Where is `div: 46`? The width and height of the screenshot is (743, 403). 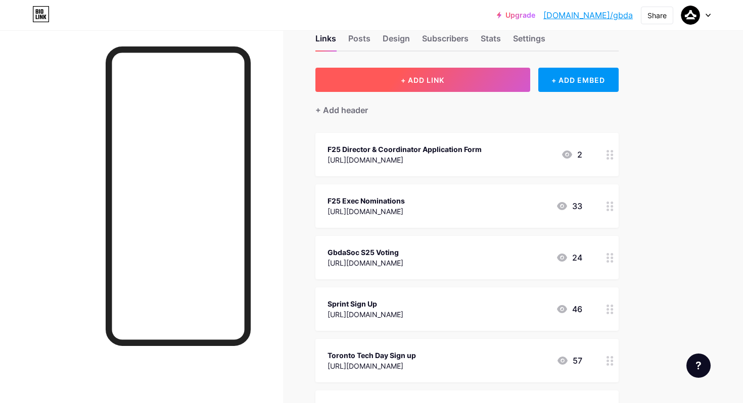
div: 46 is located at coordinates (569, 309).